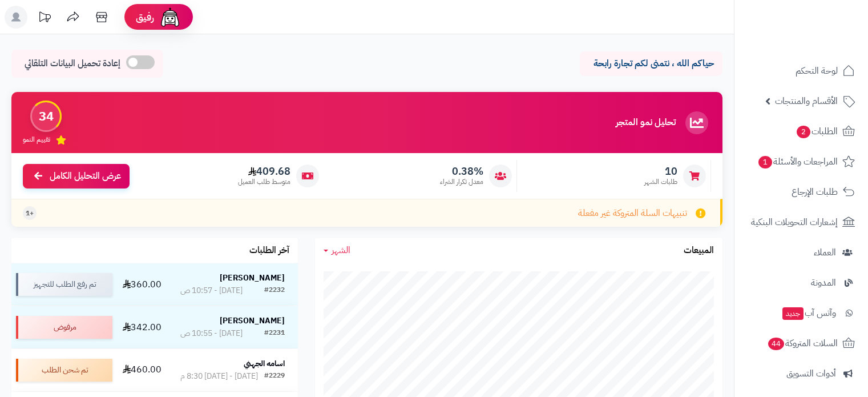 This screenshot has height=397, width=868. Describe the element at coordinates (802, 253) in the screenshot. I see `a: العملاء` at that location.